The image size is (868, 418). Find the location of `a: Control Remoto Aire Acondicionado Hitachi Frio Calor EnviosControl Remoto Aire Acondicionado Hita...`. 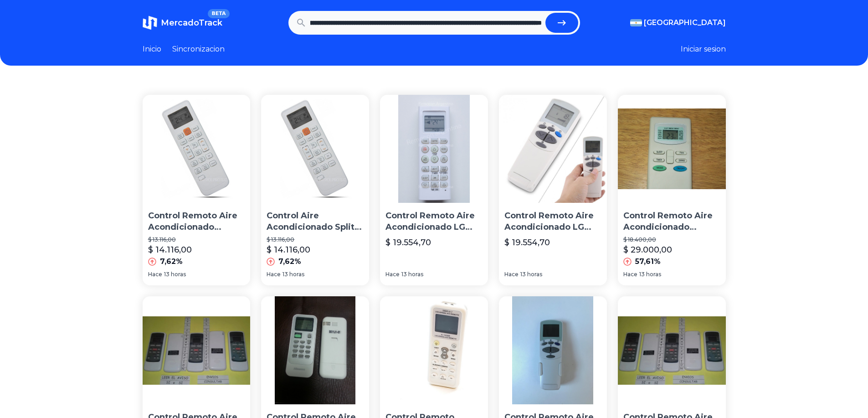

a: Control Remoto Aire Acondicionado Hitachi Frio Calor EnviosControl Remoto Aire Acondicionado Hita... is located at coordinates (672, 190).